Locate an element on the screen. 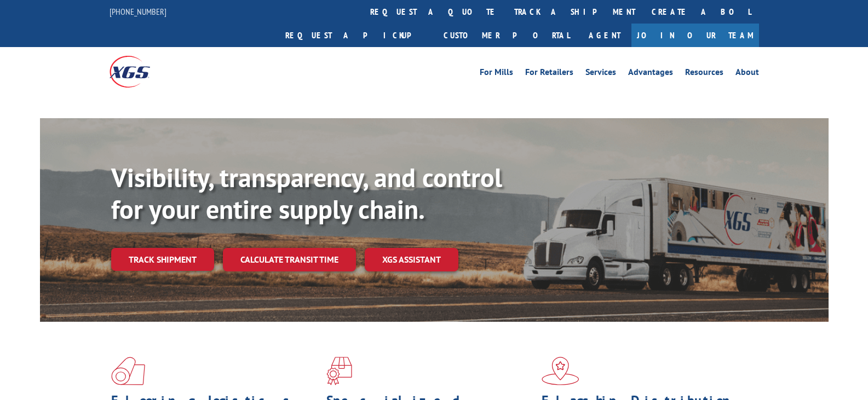 This screenshot has width=868, height=400. a: Agent is located at coordinates (605, 35).